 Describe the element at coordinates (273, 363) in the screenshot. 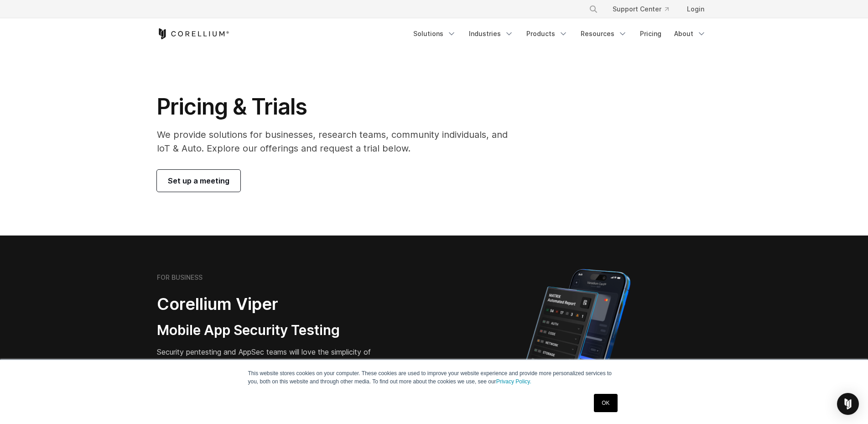

I see `p: Security pentesting and AppSec teams will love the simplicity of automated report generation comb...` at that location.